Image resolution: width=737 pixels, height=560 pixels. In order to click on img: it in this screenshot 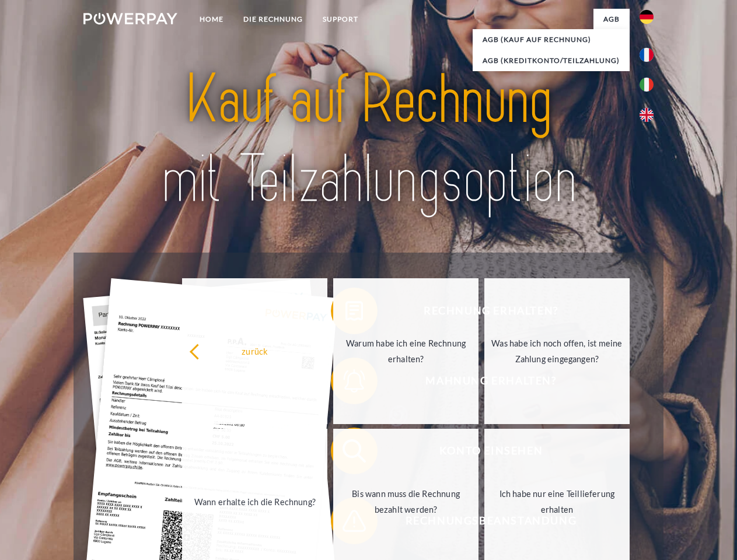, I will do `click(646, 85)`.